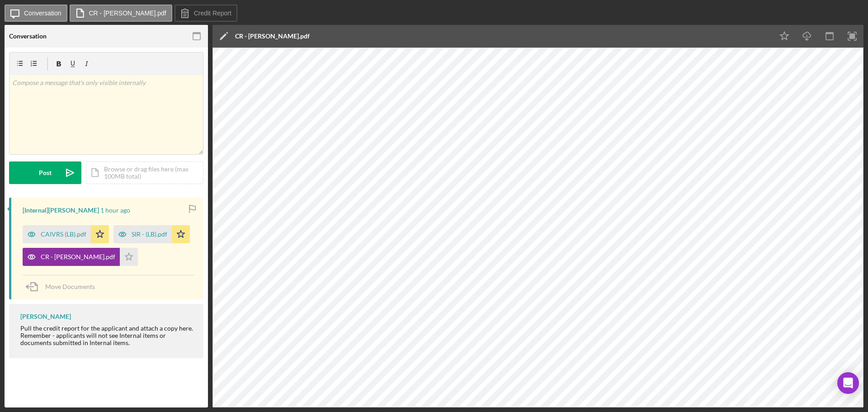  I want to click on div: Pull the credit report for the applicant and attach a copy here. Remember - applicants will not s..., so click(107, 336).